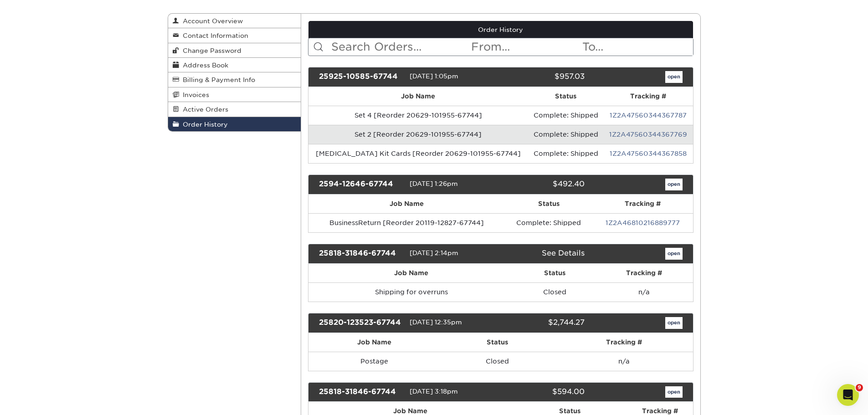 The width and height of the screenshot is (868, 415). What do you see at coordinates (234, 36) in the screenshot?
I see `a: Contact Information` at bounding box center [234, 36].